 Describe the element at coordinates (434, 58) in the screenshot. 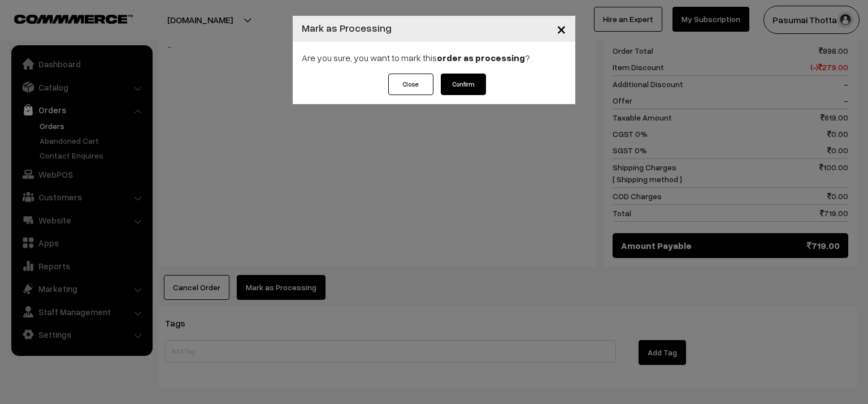

I see `div: Are you sure, you want to mark this ?` at that location.